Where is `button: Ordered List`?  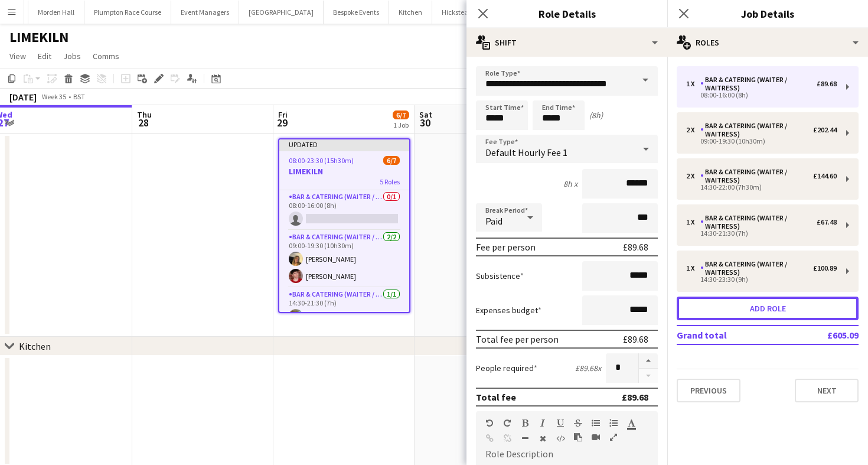
button: Ordered List is located at coordinates (613, 423).